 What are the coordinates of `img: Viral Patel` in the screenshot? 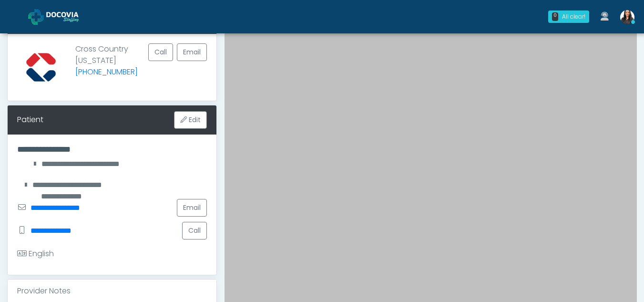 It's located at (627, 17).